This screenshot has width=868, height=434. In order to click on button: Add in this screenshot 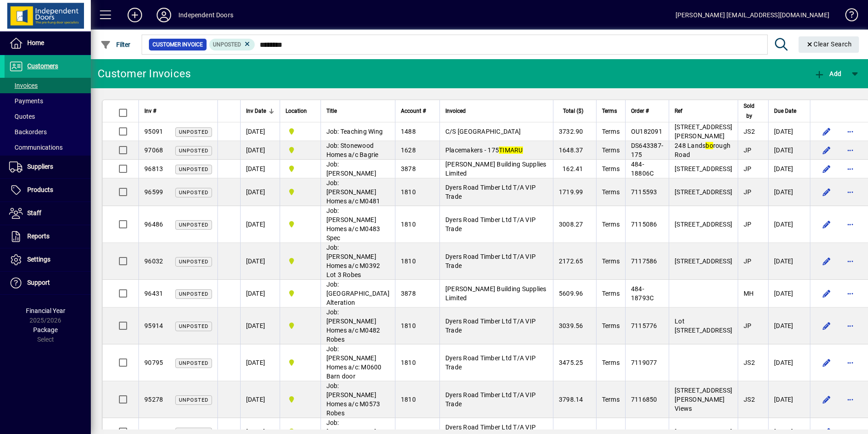, I will do `click(828, 74)`.